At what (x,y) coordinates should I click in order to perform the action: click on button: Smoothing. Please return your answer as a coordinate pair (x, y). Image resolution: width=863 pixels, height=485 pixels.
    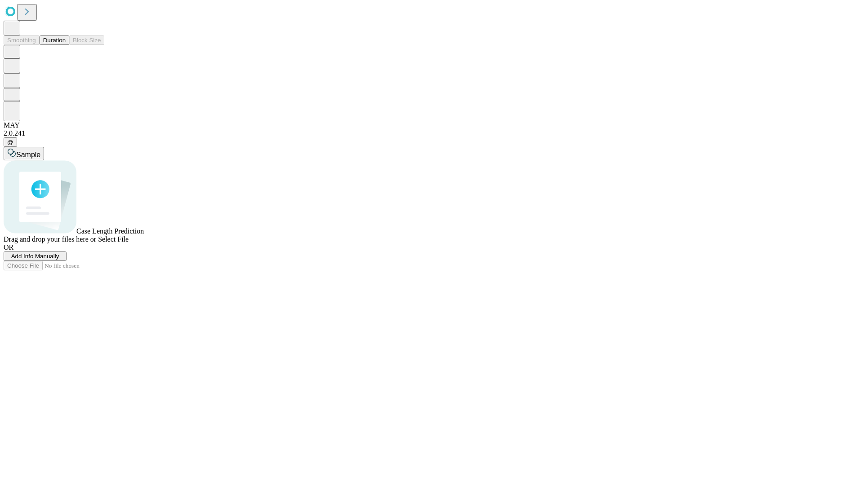
    Looking at the image, I should click on (22, 40).